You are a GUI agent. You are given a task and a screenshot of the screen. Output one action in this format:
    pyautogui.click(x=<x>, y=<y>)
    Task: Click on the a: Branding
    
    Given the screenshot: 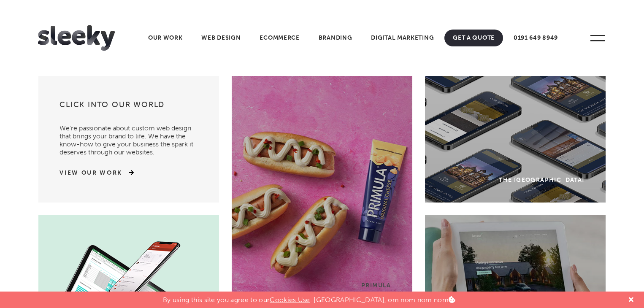 What is the action you would take?
    pyautogui.click(x=336, y=38)
    